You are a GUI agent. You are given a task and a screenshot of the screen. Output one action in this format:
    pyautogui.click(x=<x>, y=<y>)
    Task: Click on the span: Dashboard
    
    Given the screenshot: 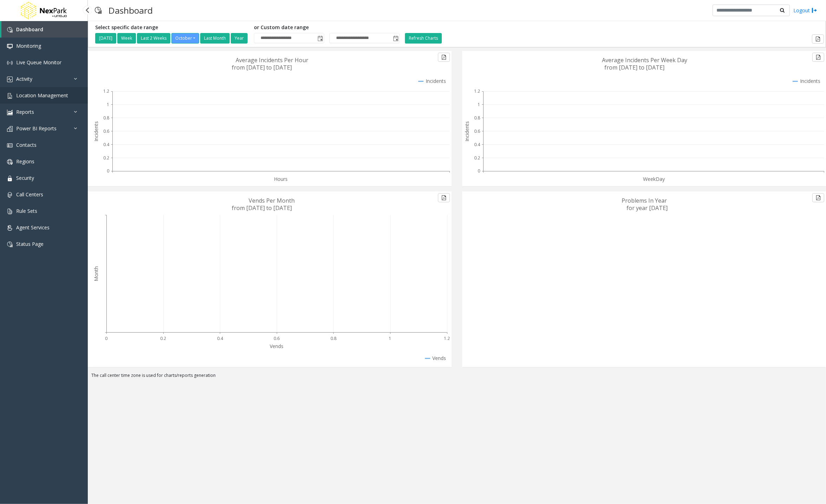 What is the action you would take?
    pyautogui.click(x=30, y=29)
    